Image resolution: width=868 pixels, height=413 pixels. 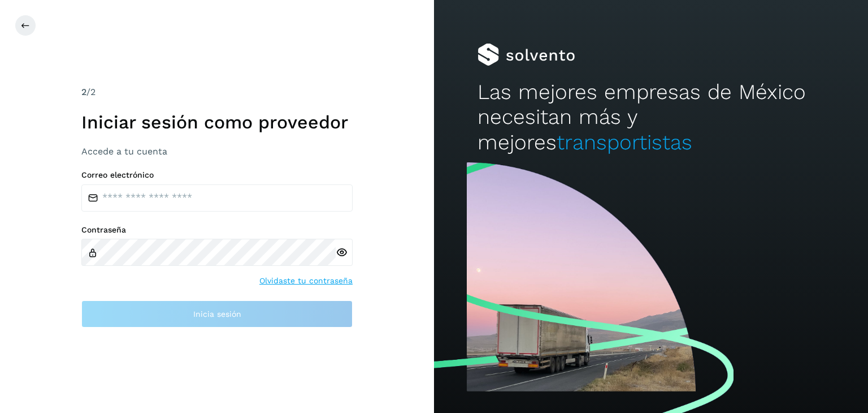 What do you see at coordinates (217, 314) in the screenshot?
I see `span: Inicia sesión` at bounding box center [217, 314].